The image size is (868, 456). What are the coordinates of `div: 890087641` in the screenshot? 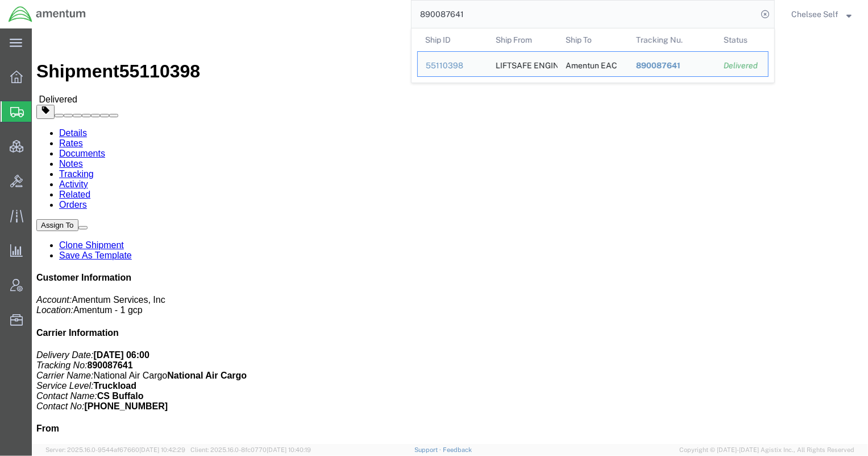 It's located at (672, 66).